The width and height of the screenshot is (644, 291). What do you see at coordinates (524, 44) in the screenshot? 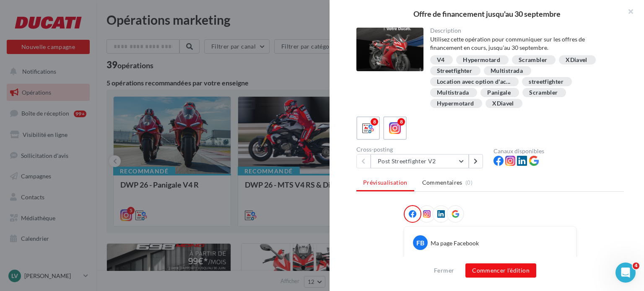
I see `div: Utilisez cette opération pour communiquer sur les offres de financement en cours, jusqu'au 30 sep...` at bounding box center [524, 44].